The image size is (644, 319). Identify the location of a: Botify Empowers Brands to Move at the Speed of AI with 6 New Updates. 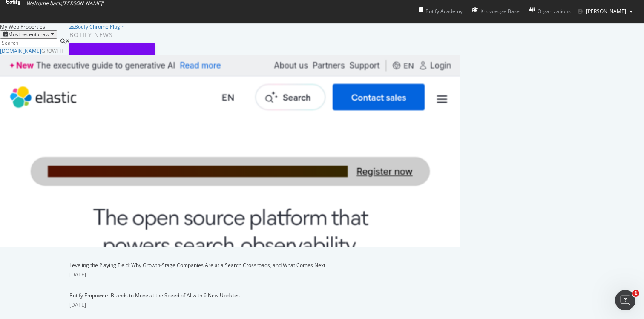
(154, 295).